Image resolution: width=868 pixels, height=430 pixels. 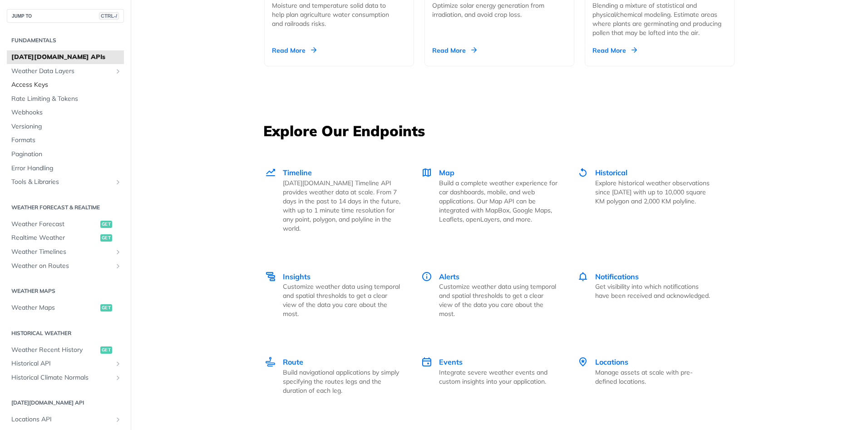 What do you see at coordinates (66, 140) in the screenshot?
I see `span: Formats` at bounding box center [66, 140].